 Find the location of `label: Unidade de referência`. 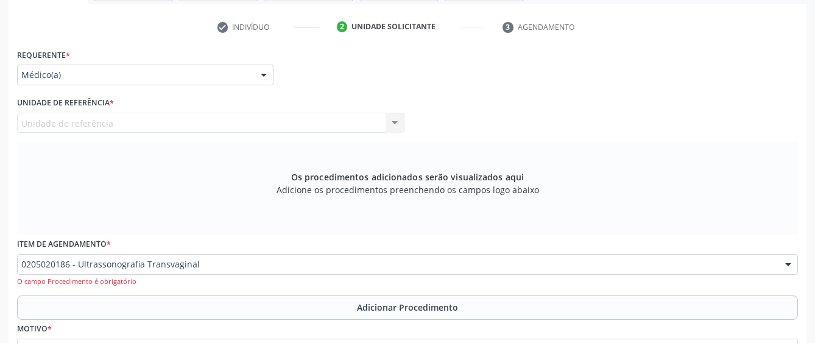

label: Unidade de referência is located at coordinates (65, 103).